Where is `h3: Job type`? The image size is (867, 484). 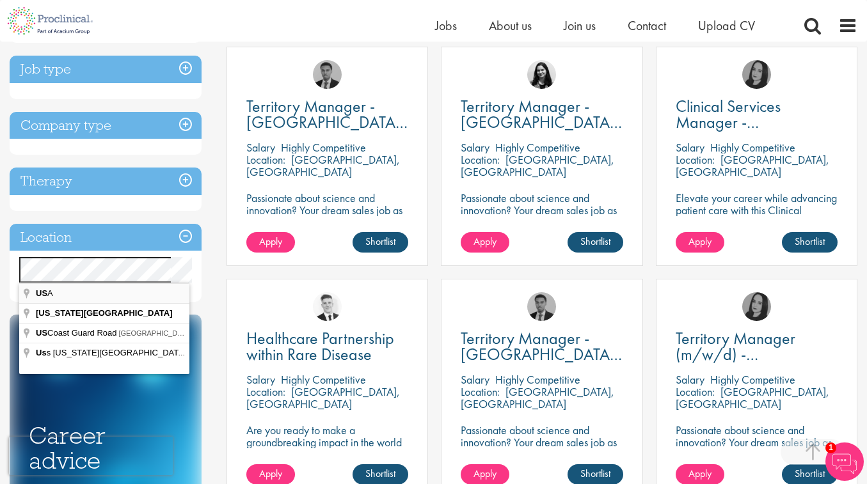 h3: Job type is located at coordinates (106, 69).